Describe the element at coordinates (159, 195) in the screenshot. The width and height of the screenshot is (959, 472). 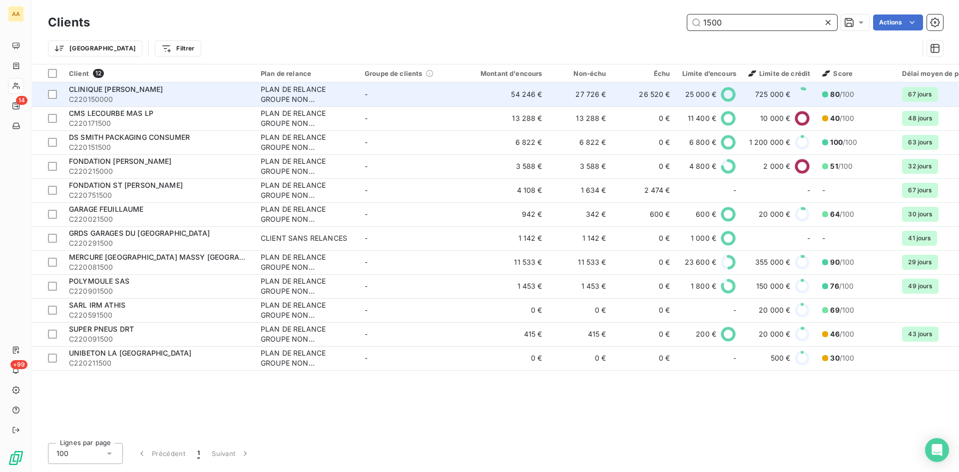
I see `span: C220751500` at that location.